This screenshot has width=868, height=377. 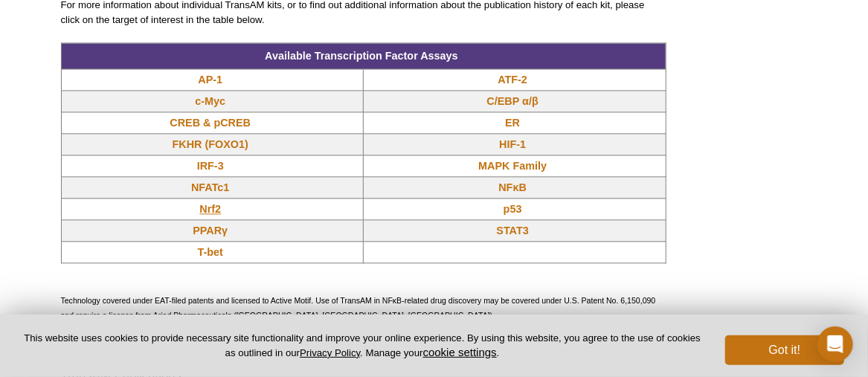 I want to click on a: HIF-1, so click(x=513, y=144).